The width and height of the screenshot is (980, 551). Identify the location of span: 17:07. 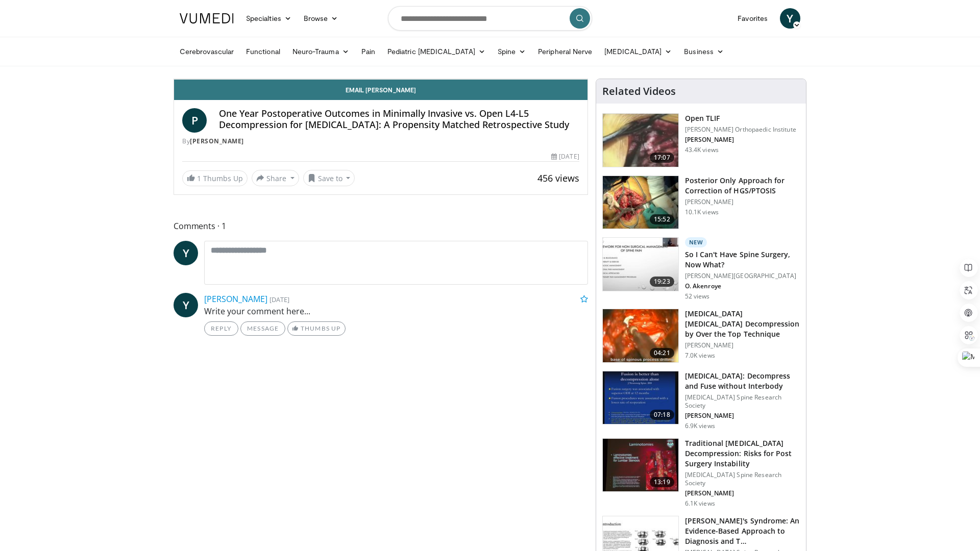
(662, 158).